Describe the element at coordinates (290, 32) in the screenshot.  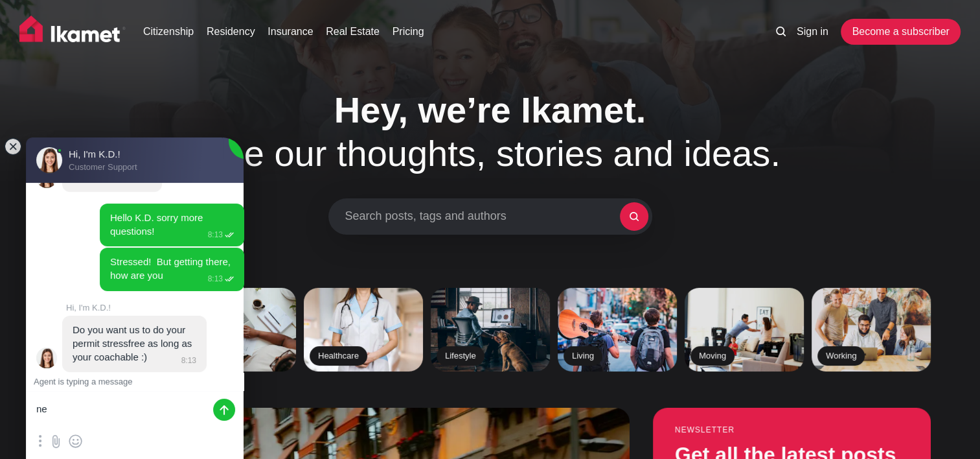
I see `a: Insurance` at that location.